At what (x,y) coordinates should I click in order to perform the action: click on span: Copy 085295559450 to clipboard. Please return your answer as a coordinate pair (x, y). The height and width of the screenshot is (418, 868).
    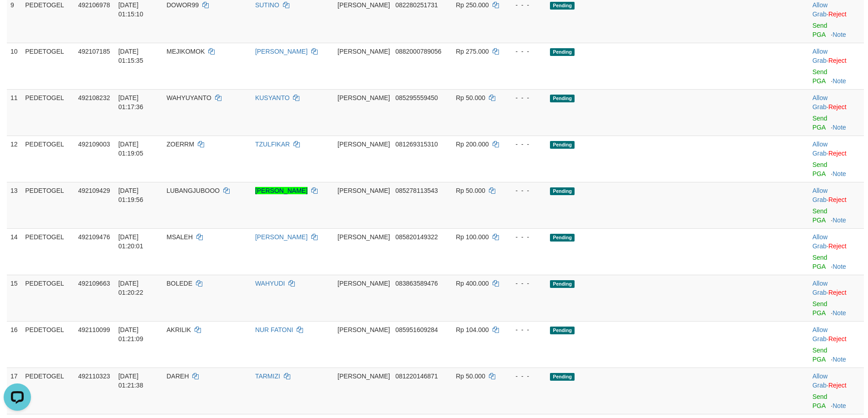
    Looking at the image, I should click on (416, 98).